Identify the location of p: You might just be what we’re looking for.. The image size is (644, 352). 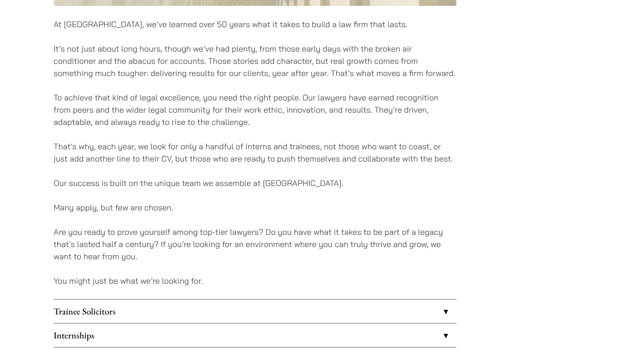
(255, 280).